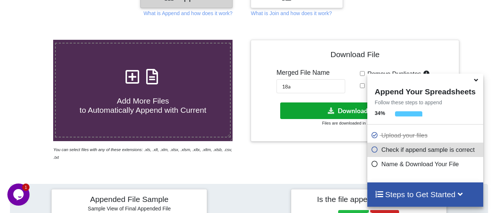 The width and height of the screenshot is (498, 213). I want to click on h4: Is the file appended correctly?, so click(369, 199).